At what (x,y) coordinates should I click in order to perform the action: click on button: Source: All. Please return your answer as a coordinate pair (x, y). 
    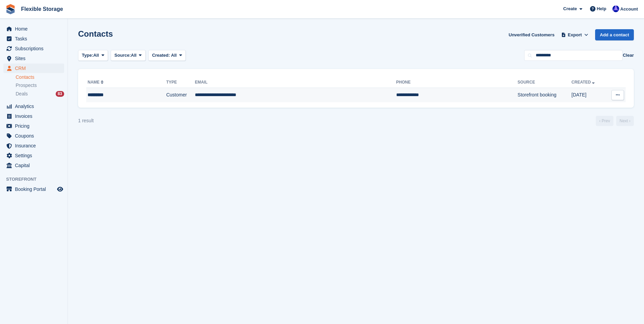
    Looking at the image, I should click on (128, 55).